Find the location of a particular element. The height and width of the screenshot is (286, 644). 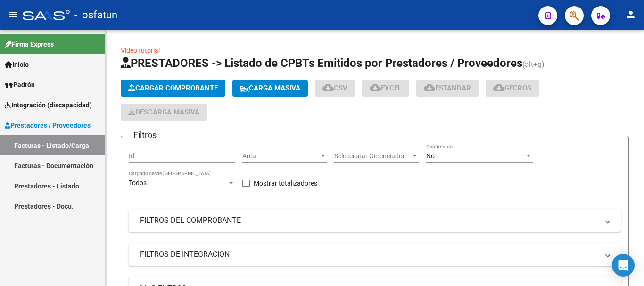

span: Carga Masiva is located at coordinates (270, 88).